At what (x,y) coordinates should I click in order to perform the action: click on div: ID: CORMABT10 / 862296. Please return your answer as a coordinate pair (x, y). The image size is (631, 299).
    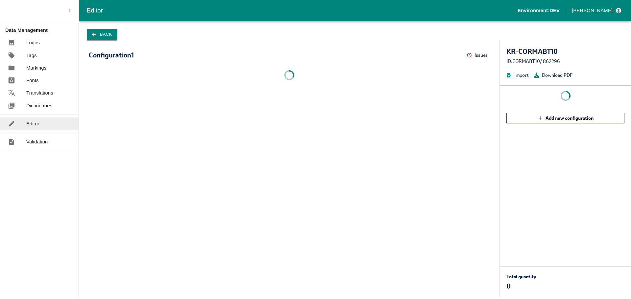
    Looking at the image, I should click on (565, 61).